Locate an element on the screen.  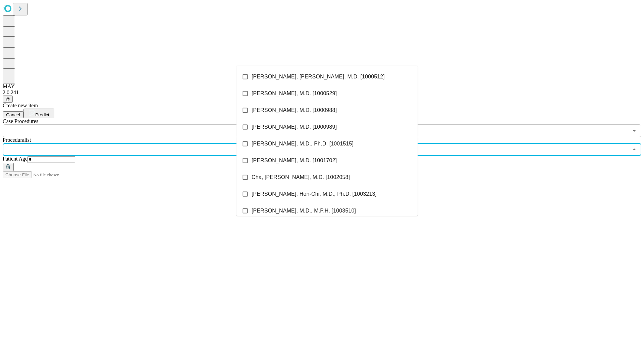
span: Proceduralist is located at coordinates (17, 140).